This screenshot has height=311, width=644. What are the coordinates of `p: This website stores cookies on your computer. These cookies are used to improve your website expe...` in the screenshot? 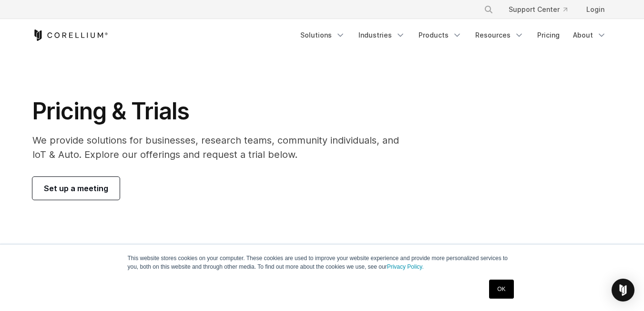 It's located at (322, 263).